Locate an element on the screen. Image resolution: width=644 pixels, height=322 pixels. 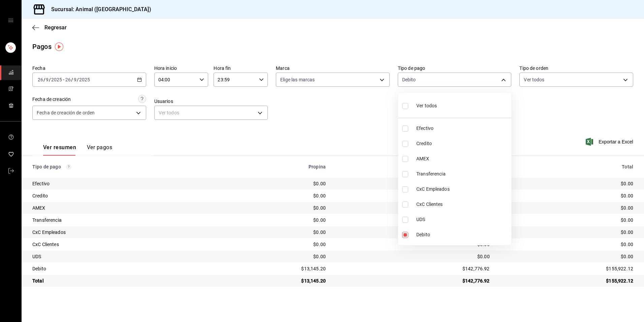
span: CxC Clientes is located at coordinates (463, 204).